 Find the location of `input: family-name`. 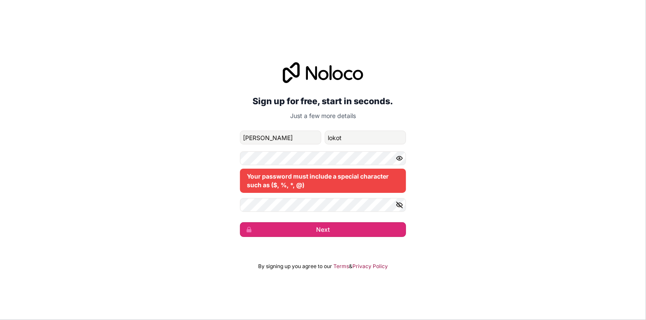

input: family-name is located at coordinates (366, 138).